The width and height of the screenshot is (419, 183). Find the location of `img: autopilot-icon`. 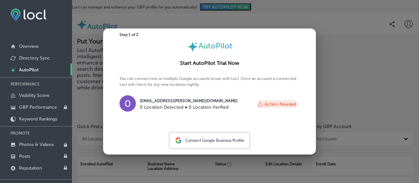

img: autopilot-icon is located at coordinates (193, 46).